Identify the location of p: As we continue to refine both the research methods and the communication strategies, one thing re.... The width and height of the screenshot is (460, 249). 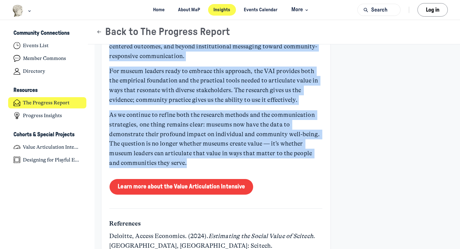
(215, 139).